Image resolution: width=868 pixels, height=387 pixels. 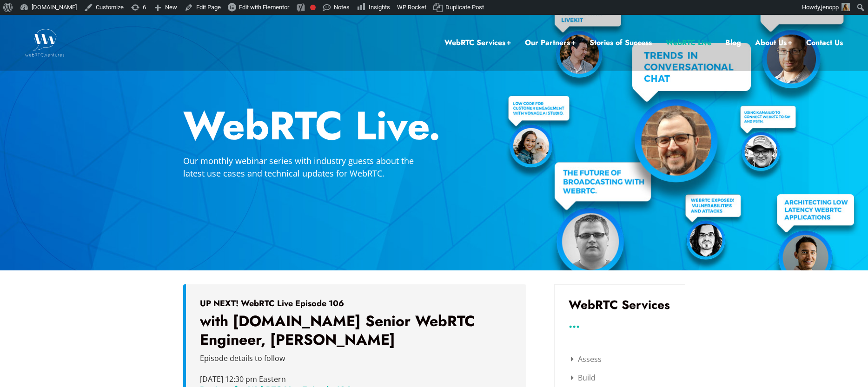 I want to click on h3: WebRTC Services, so click(x=620, y=305).